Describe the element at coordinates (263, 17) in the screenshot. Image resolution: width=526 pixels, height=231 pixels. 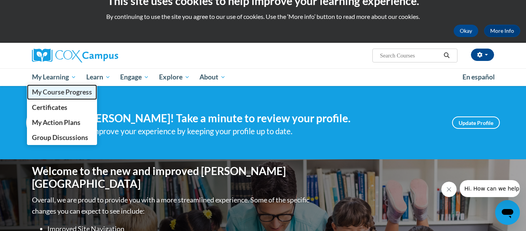
I see `p: By continuing to use the site you agree to our use of cookies. Use the ‘More info’ button to read...` at that location.